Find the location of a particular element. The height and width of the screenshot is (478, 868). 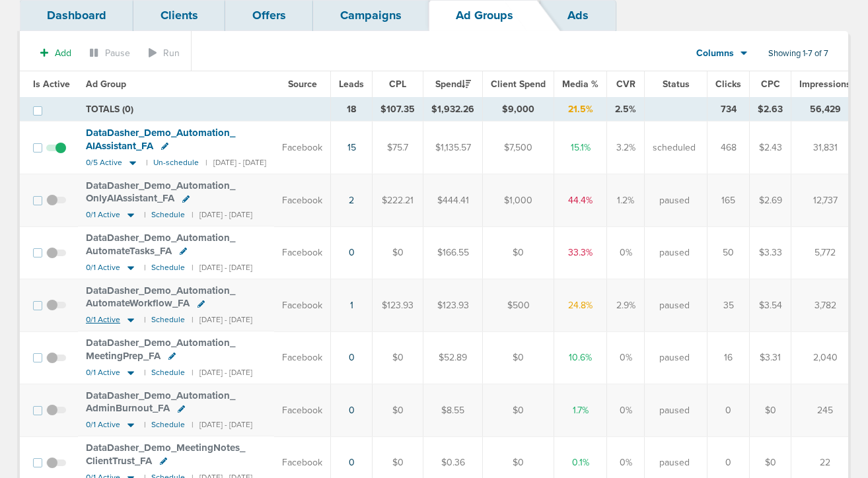

td: 2,040 is located at coordinates (824, 357).